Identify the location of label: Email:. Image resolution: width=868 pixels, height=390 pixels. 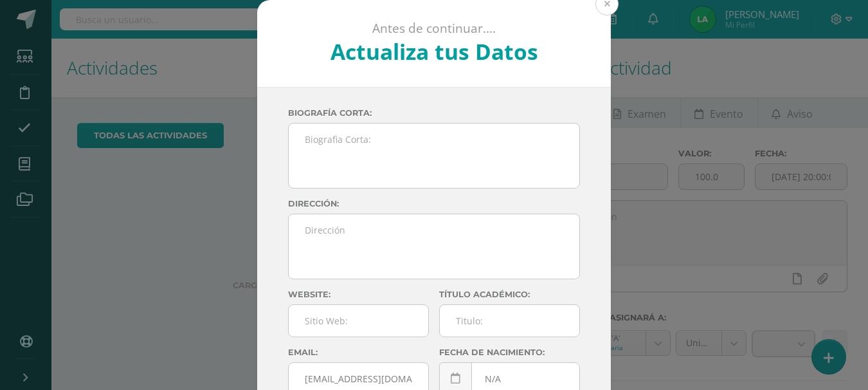
(358, 352).